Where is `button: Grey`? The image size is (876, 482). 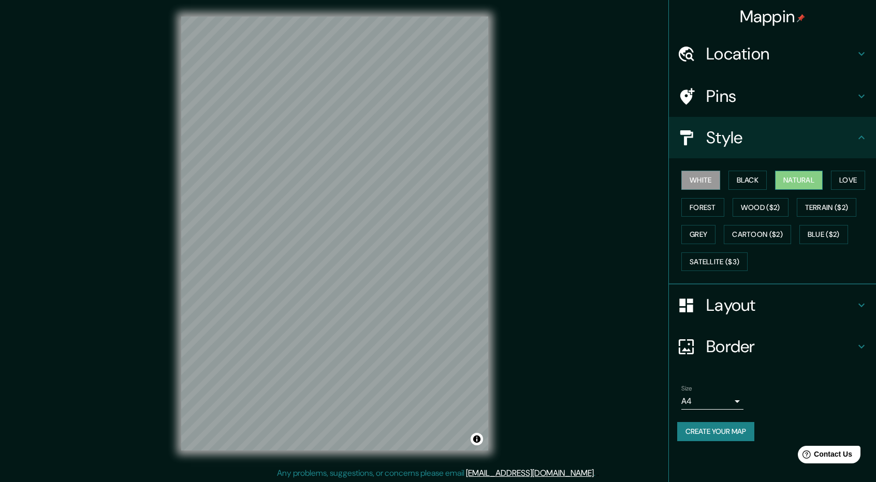 button: Grey is located at coordinates (698, 234).